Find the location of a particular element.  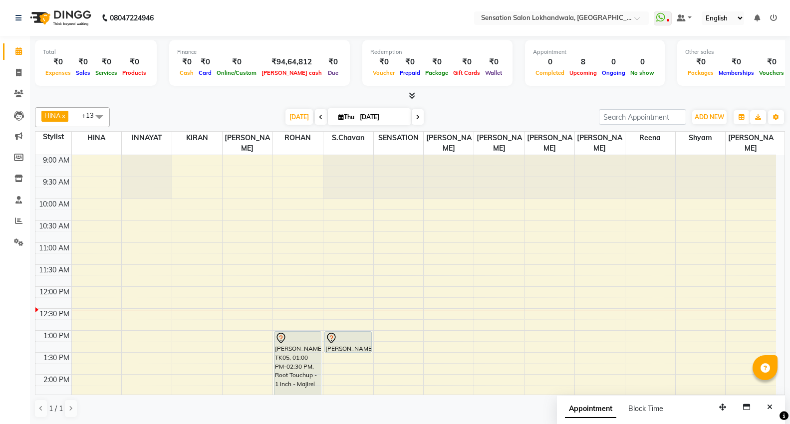

span: Package is located at coordinates (436, 73).